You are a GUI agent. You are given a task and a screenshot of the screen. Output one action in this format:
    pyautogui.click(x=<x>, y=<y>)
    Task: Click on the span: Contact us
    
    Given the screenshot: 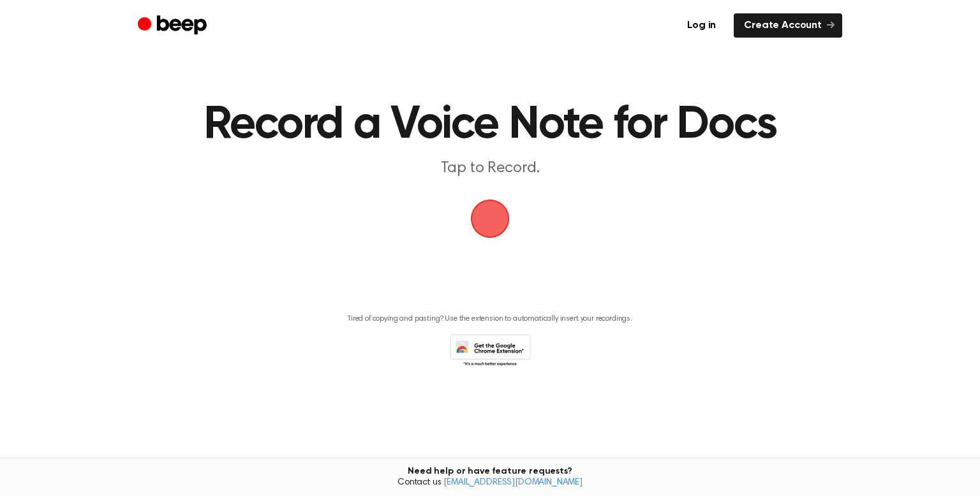 What is the action you would take?
    pyautogui.click(x=490, y=484)
    